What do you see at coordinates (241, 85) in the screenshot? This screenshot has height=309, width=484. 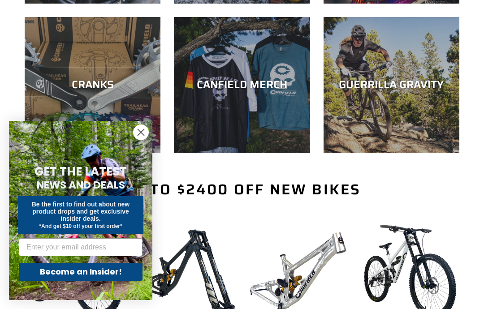 I see `div: CANFIELD MERCH` at bounding box center [241, 85].